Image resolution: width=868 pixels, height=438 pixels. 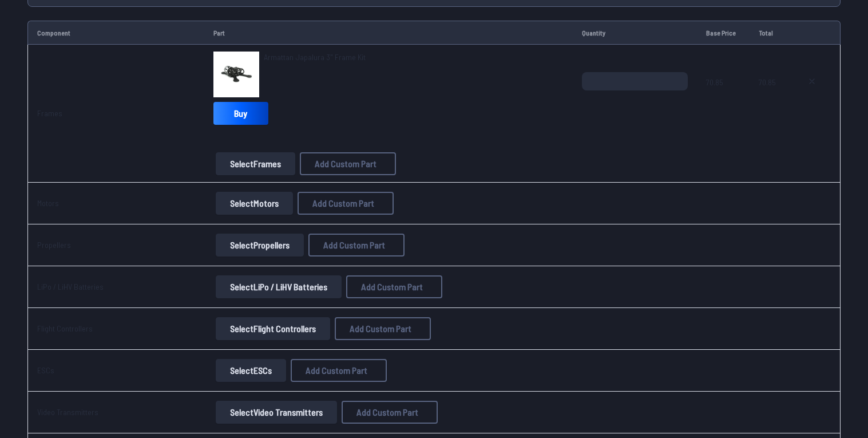 I want to click on a: SelectFrames, so click(x=255, y=164).